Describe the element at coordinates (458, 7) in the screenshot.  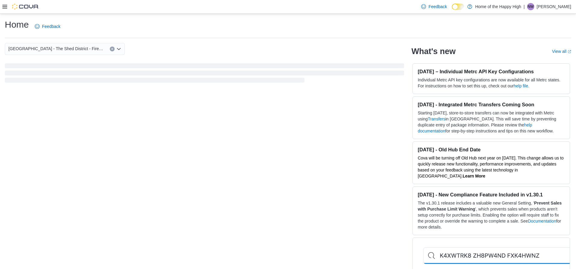
I see `input: Dark Mode` at that location.